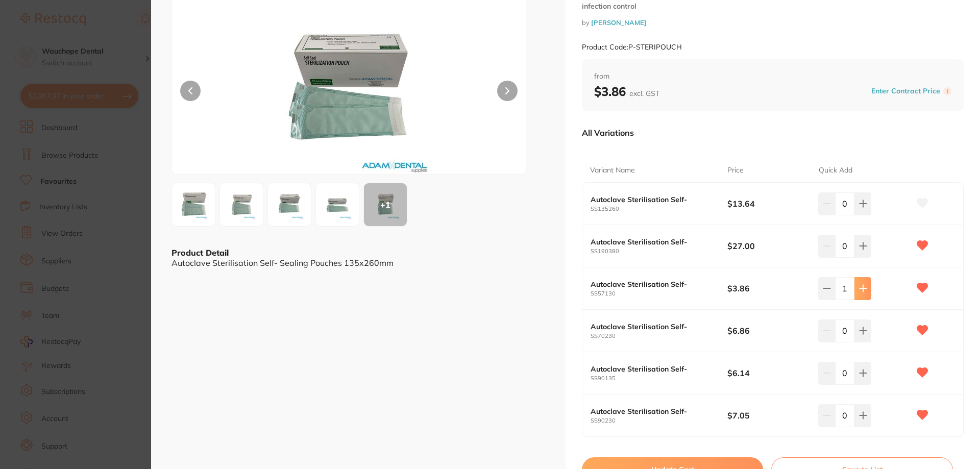 Image resolution: width=980 pixels, height=469 pixels. What do you see at coordinates (659, 251) in the screenshot?
I see `small: SS190380` at bounding box center [659, 251].